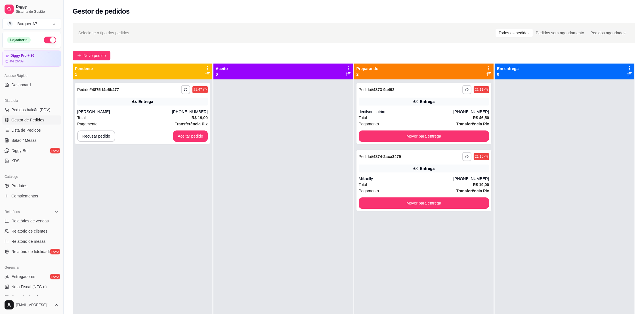  Describe the element at coordinates (31, 231) in the screenshot. I see `a: Relatório de clientes` at that location.